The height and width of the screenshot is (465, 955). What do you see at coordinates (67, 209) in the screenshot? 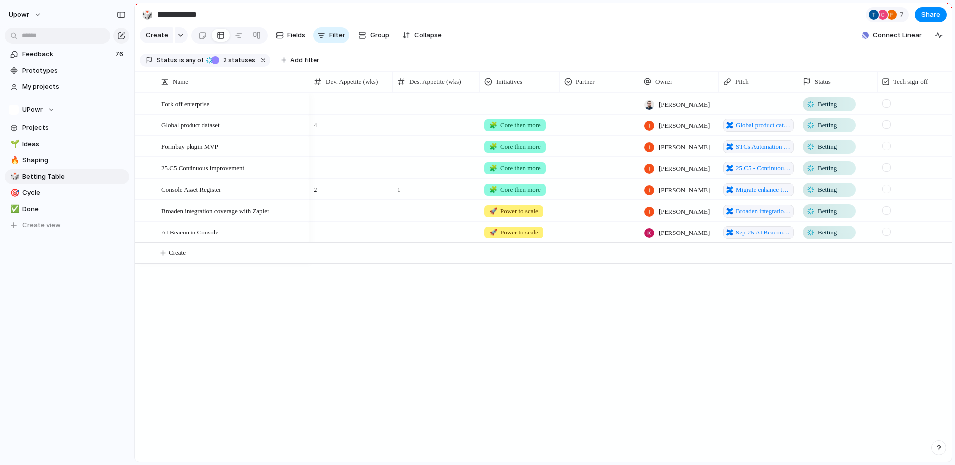
I see `div: ✅Done` at bounding box center [67, 209].